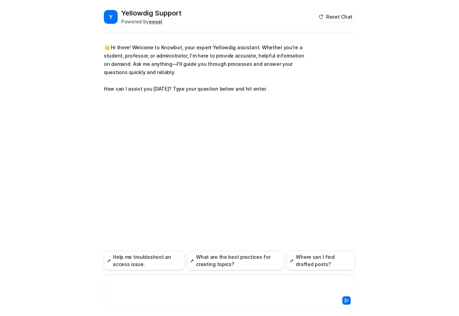 The height and width of the screenshot is (316, 459). I want to click on button: Help me troubleshoot an access issue., so click(144, 261).